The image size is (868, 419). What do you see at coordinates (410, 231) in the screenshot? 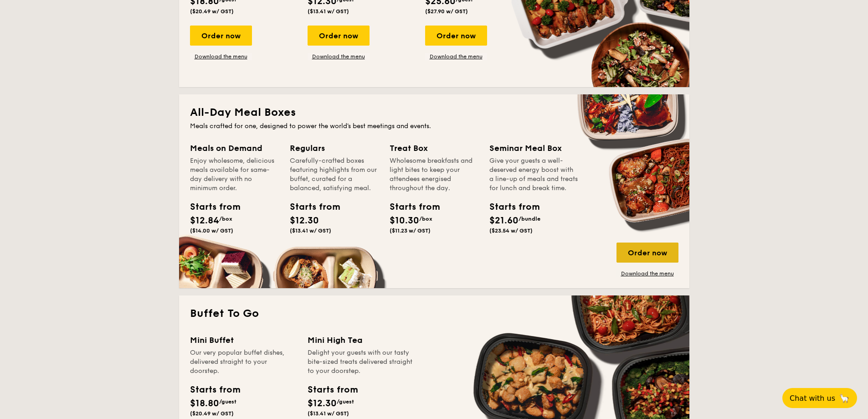
I see `span: ($11.23 w/ GST)` at bounding box center [410, 231].